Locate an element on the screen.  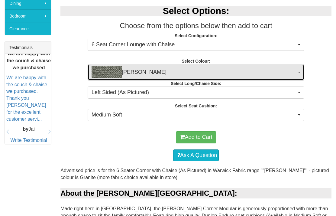
button: Add to Cart is located at coordinates (196, 137).